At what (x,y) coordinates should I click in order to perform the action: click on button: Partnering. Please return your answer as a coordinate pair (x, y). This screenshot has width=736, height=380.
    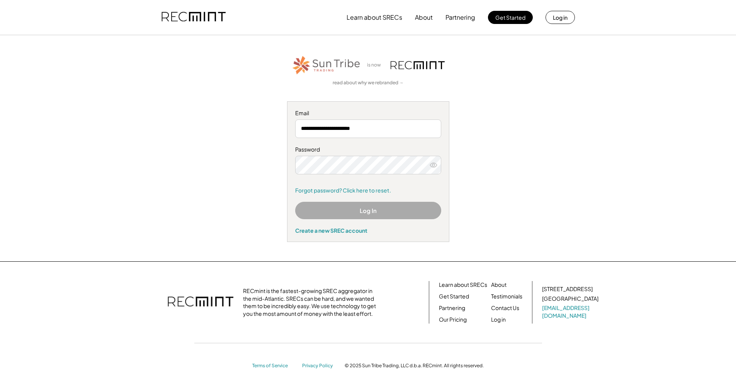
    Looking at the image, I should click on (460, 17).